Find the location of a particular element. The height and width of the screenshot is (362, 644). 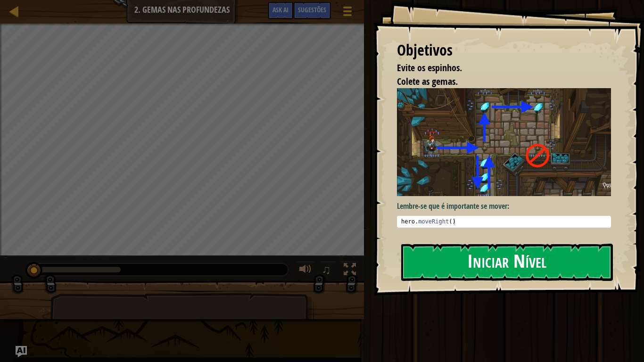

div: Objetivos is located at coordinates (504, 51).